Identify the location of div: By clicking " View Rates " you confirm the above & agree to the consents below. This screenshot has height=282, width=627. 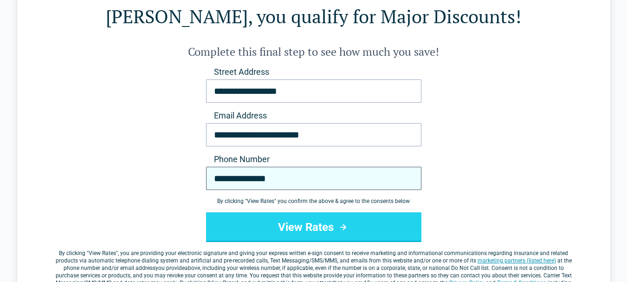
(314, 201).